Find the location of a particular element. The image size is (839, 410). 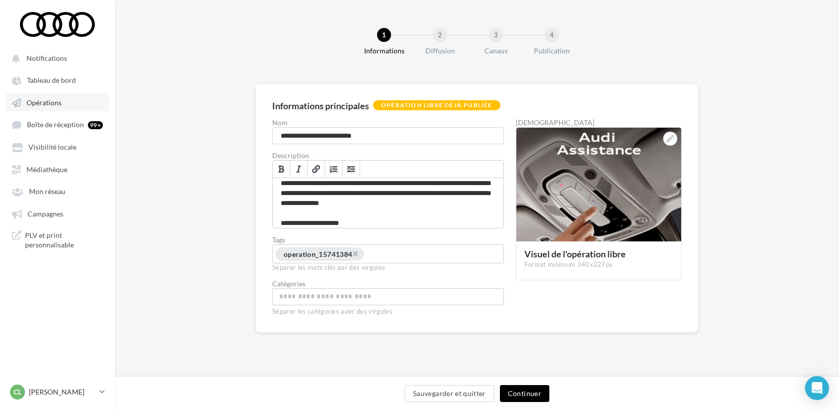

div: Informations is located at coordinates (384, 51).